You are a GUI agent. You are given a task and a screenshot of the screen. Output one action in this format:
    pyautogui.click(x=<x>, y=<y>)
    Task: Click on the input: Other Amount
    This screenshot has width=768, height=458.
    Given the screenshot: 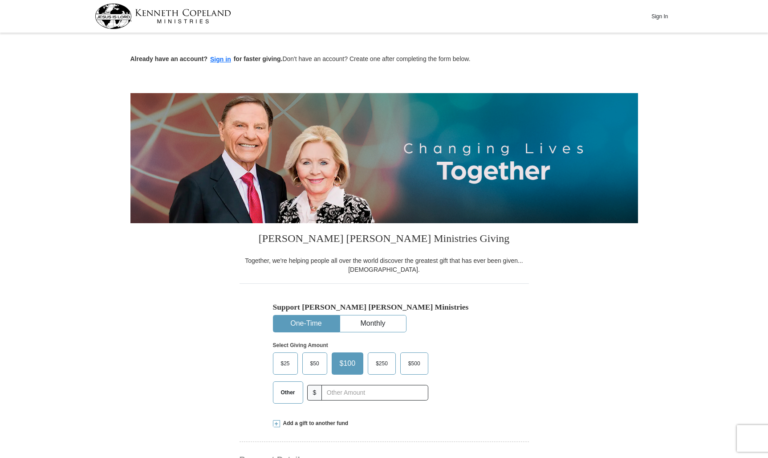 What is the action you would take?
    pyautogui.click(x=374, y=392)
    